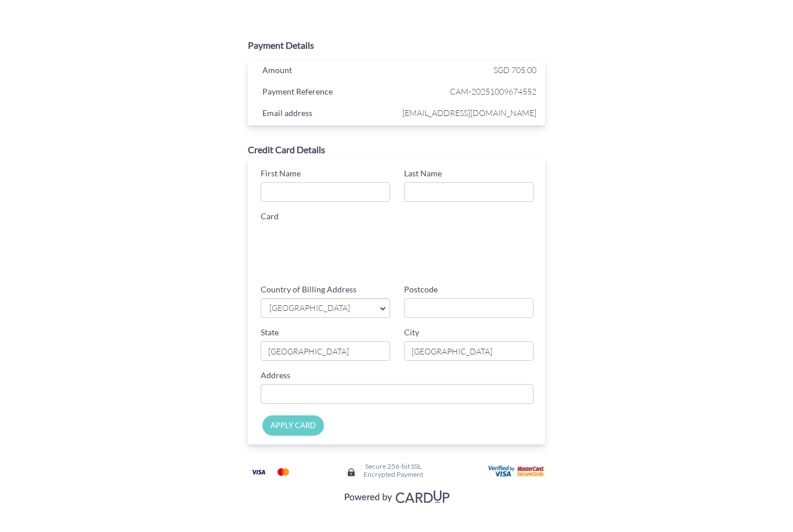 Image resolution: width=793 pixels, height=532 pixels. Describe the element at coordinates (393, 470) in the screenshot. I see `h6: Secure 256-bit SSL Encrypted Payment` at that location.